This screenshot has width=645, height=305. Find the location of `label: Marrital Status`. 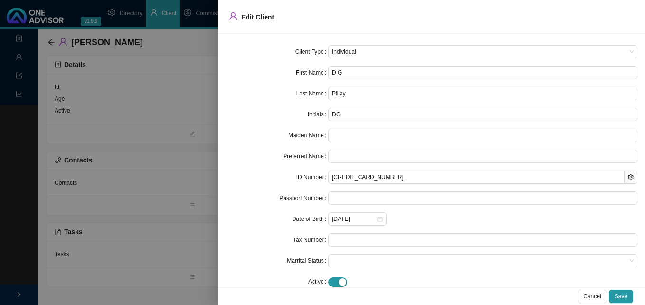

label: Marrital Status is located at coordinates (307, 261).